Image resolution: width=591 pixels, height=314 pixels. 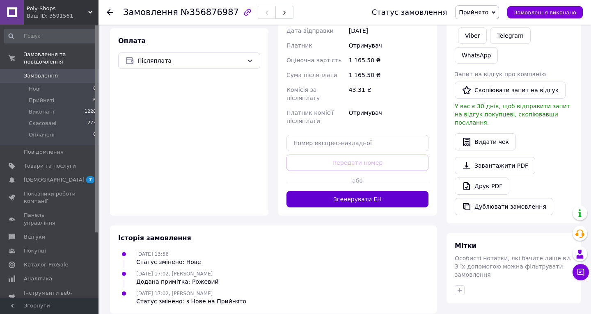 I want to click on button: Згенерувати ЕН, so click(x=358, y=199).